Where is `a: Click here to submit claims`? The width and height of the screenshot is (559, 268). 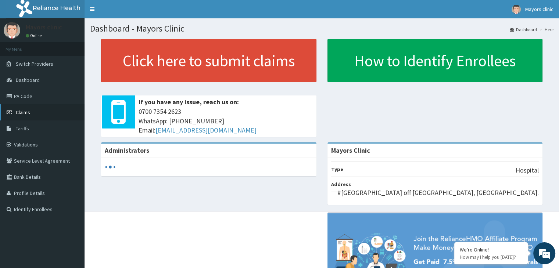 a: Click here to submit claims is located at coordinates (209, 61).